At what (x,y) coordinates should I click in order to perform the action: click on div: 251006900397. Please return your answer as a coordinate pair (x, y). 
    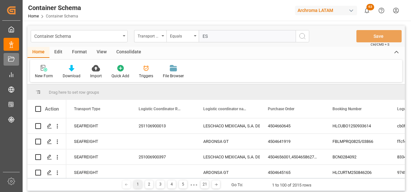
    Looking at the image, I should click on (163, 157).